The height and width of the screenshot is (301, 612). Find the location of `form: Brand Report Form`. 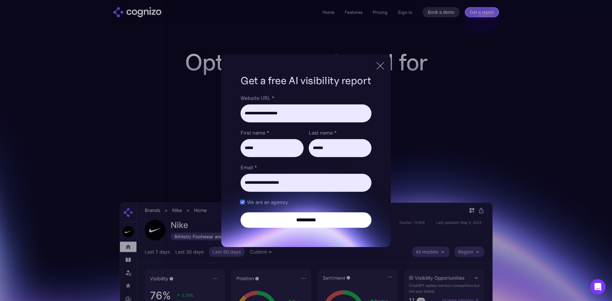

form: Brand Report Form is located at coordinates (306, 161).